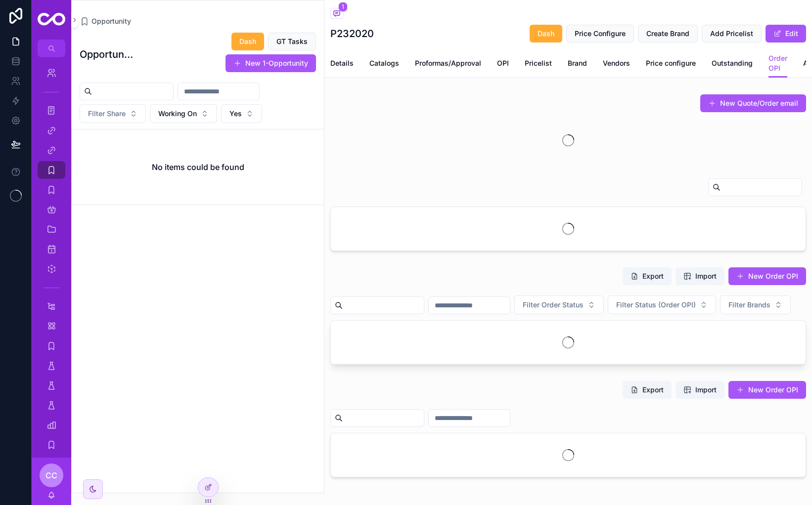 This screenshot has width=812, height=505. What do you see at coordinates (51, 20) in the screenshot?
I see `img: App logo` at bounding box center [51, 20].